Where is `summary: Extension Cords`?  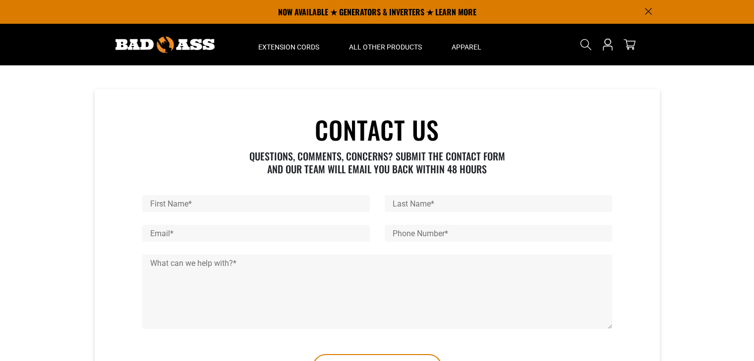
summary: Extension Cords is located at coordinates (289, 45).